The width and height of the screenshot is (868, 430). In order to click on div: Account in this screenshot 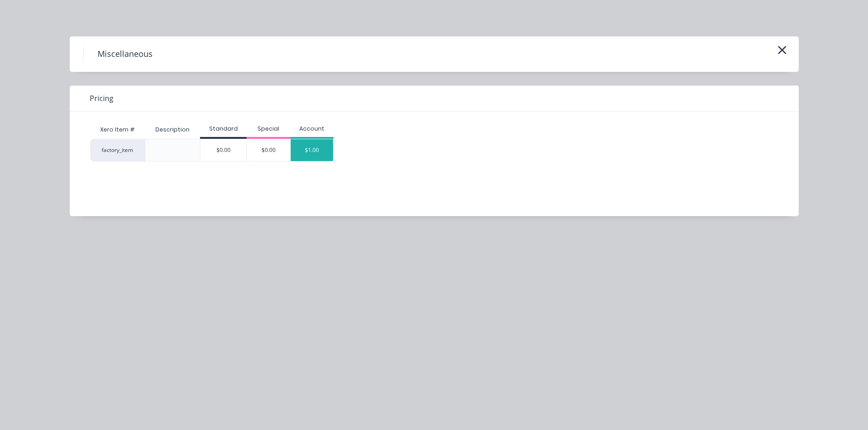, I will do `click(312, 129)`.